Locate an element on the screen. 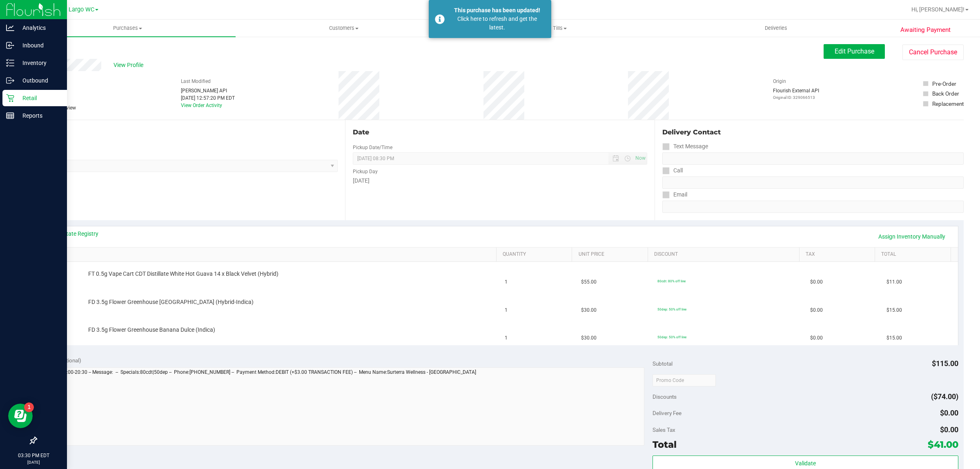  span: Tills is located at coordinates (559, 28).